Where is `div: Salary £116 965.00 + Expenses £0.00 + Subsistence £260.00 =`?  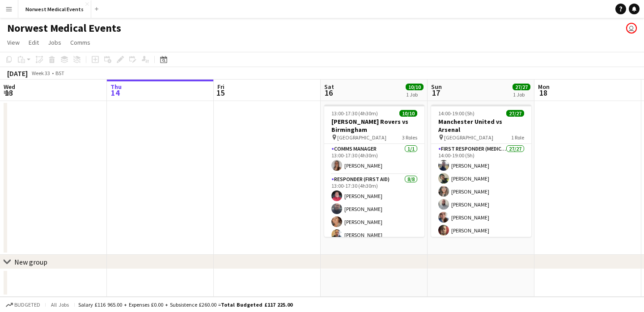 div: Salary £116 965.00 + Expenses £0.00 + Subsistence £260.00 = is located at coordinates (185, 304).